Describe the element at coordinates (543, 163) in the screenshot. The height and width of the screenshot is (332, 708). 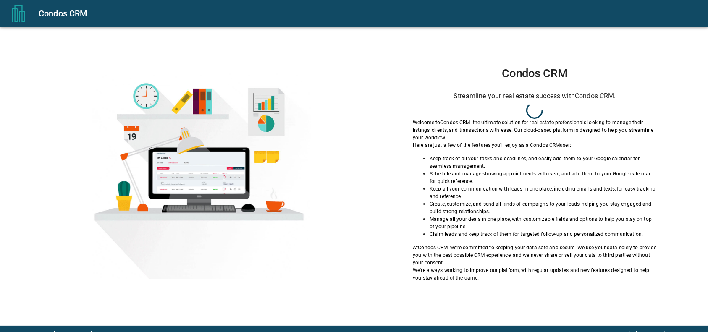
I see `p: Keep track of all your tasks and deadlines, and easily add them to your Google calendar for seaml...` at that location.